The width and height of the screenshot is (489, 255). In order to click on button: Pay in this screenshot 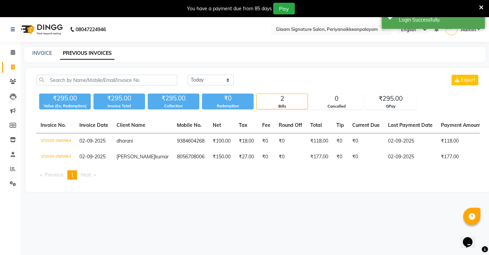, I will do `click(284, 9)`.